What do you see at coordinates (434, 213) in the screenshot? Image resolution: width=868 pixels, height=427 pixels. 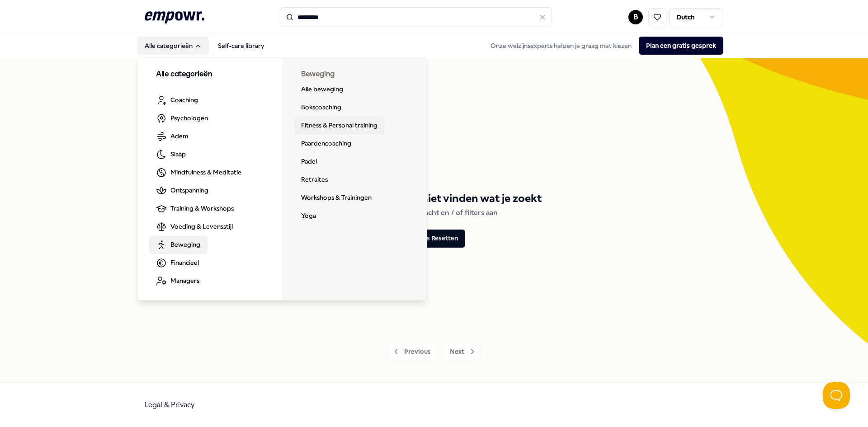 I see `div: Pas je zoekopdracht en / of filters aan` at bounding box center [434, 213].